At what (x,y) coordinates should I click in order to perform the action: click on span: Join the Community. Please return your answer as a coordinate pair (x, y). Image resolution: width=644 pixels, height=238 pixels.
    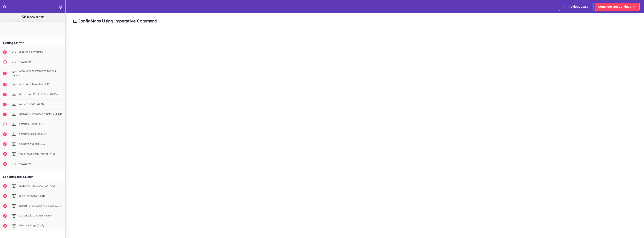
    Looking at the image, I should click on (31, 52).